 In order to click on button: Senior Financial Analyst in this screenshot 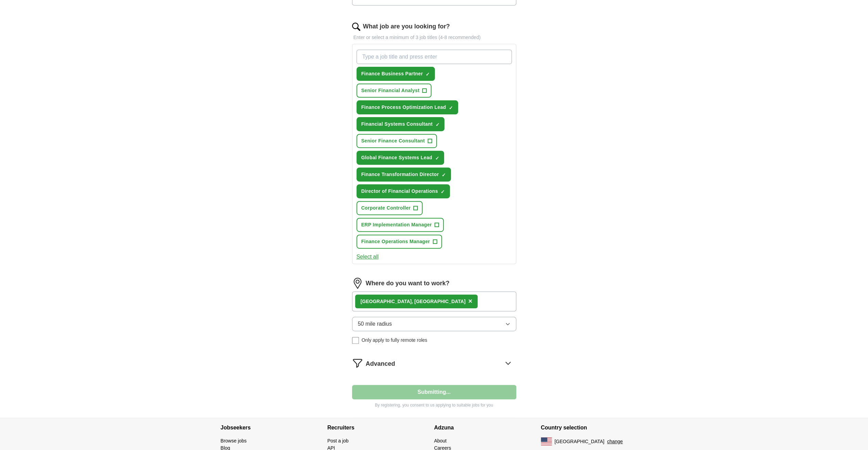, I will do `click(394, 90)`.